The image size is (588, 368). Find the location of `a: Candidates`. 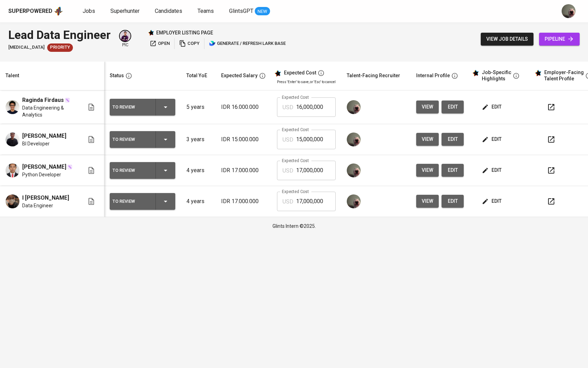

a: Candidates is located at coordinates (169, 11).